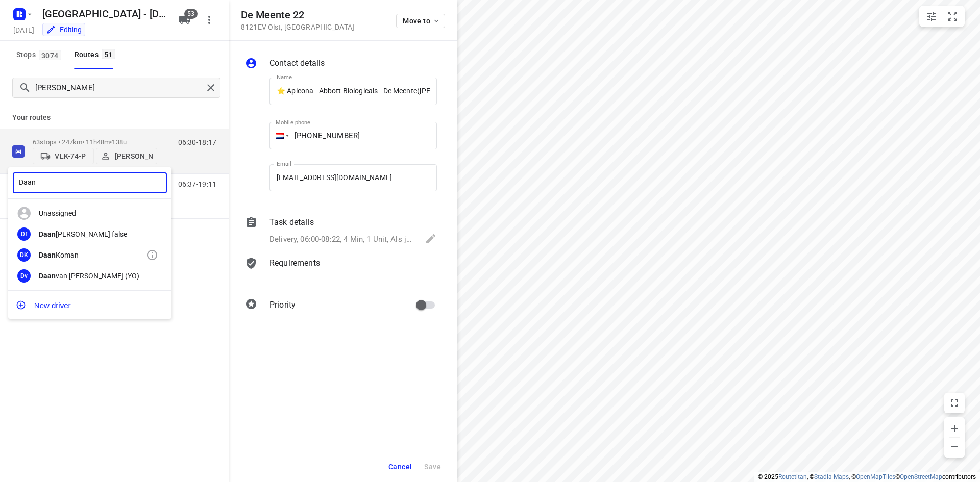 The image size is (980, 482). What do you see at coordinates (24, 255) in the screenshot?
I see `div: DK` at bounding box center [24, 255].